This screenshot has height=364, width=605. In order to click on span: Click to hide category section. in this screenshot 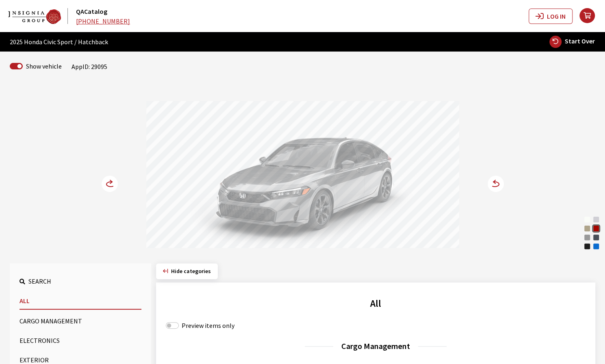, I will do `click(191, 271)`.